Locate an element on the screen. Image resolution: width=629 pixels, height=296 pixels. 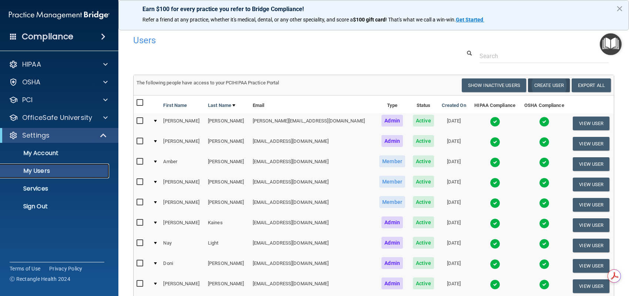
p: OfficeSafe University is located at coordinates (57, 118).